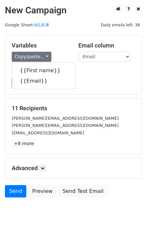 This screenshot has height=243, width=147. Describe the element at coordinates (16, 191) in the screenshot. I see `a: Send` at that location.